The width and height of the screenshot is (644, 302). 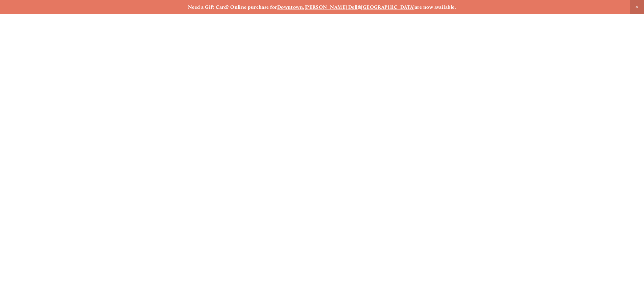 What do you see at coordinates (290, 7) in the screenshot?
I see `a: Downtown` at bounding box center [290, 7].